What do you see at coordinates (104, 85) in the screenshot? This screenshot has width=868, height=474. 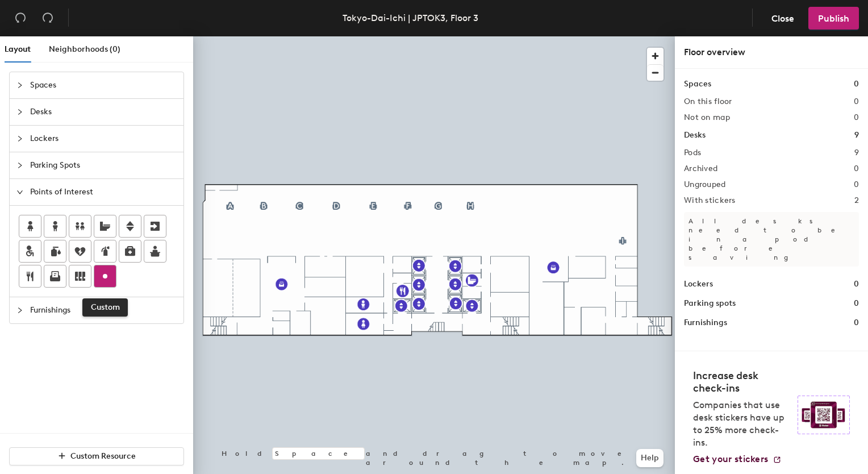 I see `span: Spaces` at bounding box center [104, 85].